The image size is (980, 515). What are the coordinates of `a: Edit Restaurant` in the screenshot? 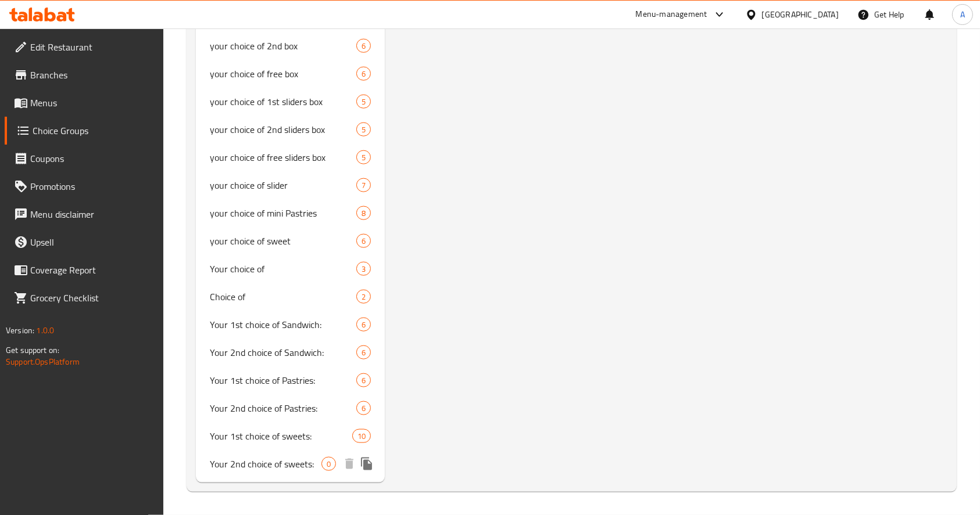 It's located at (84, 47).